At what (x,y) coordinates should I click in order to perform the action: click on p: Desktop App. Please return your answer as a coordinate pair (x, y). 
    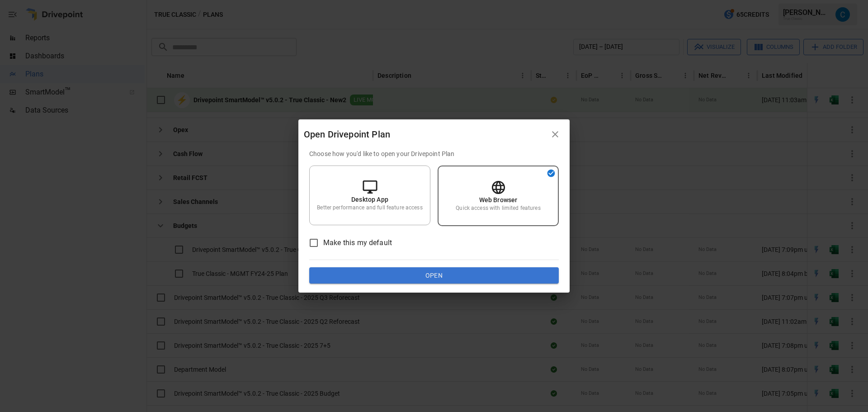
    Looking at the image, I should click on (370, 200).